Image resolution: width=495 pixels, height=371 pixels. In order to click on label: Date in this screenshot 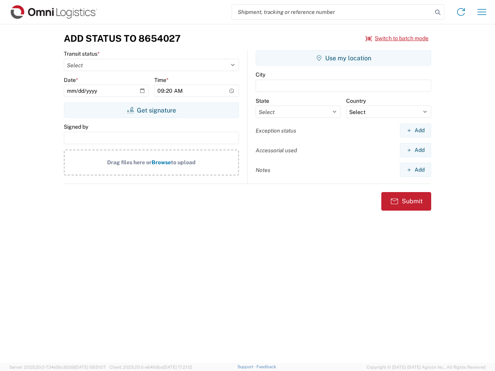, I will do `click(71, 80)`.